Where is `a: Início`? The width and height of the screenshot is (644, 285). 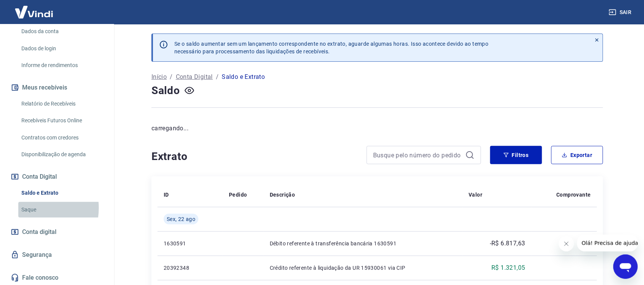 a: Início is located at coordinates (159, 77).